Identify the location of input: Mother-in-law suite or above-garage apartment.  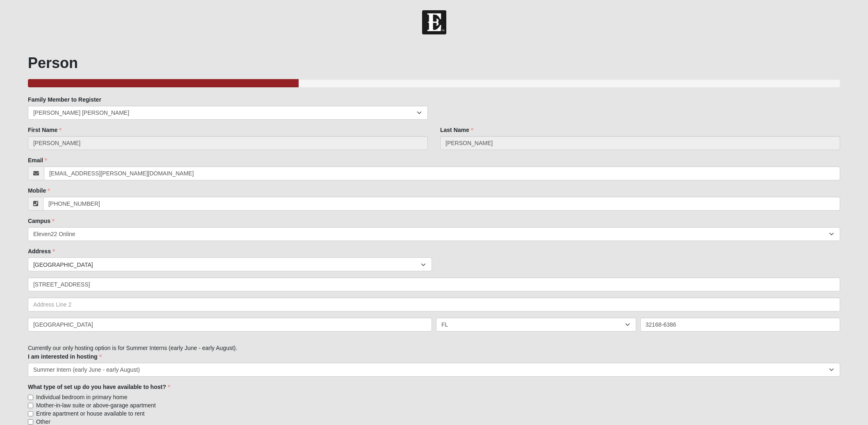
(31, 406).